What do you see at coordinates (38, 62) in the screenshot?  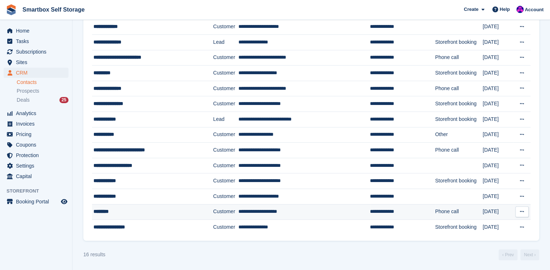 I see `span: Sites` at bounding box center [38, 62].